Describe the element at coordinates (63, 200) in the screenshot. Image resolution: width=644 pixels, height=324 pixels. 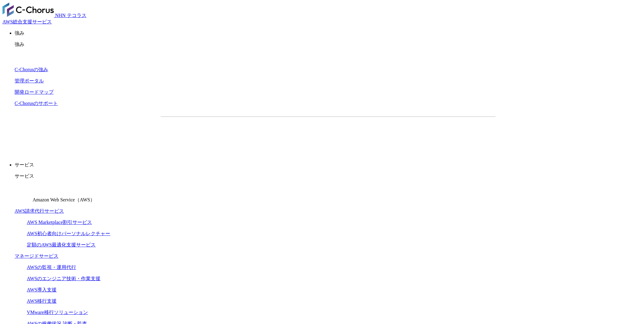
I see `span: Amazon Web Service（AWS）` at that location.